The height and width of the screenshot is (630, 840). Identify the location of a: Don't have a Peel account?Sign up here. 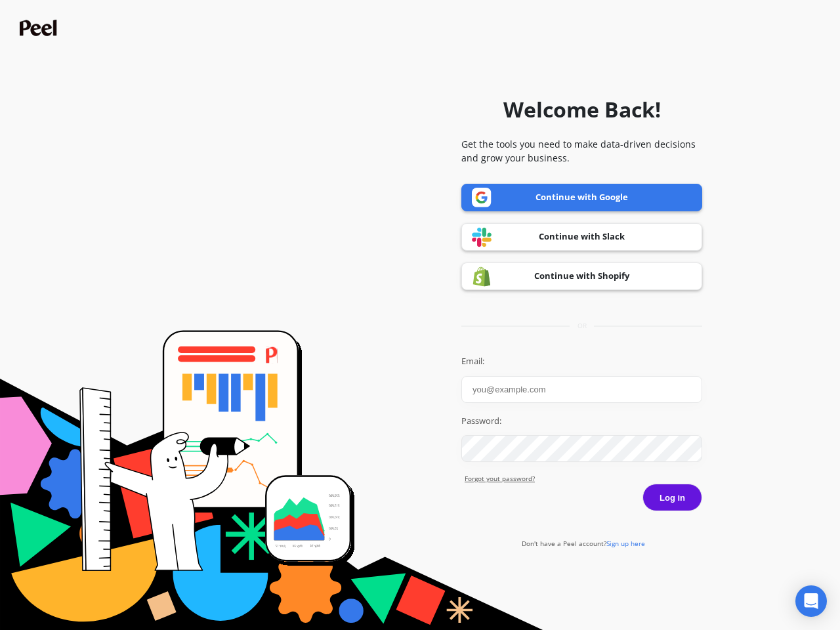
(584, 543).